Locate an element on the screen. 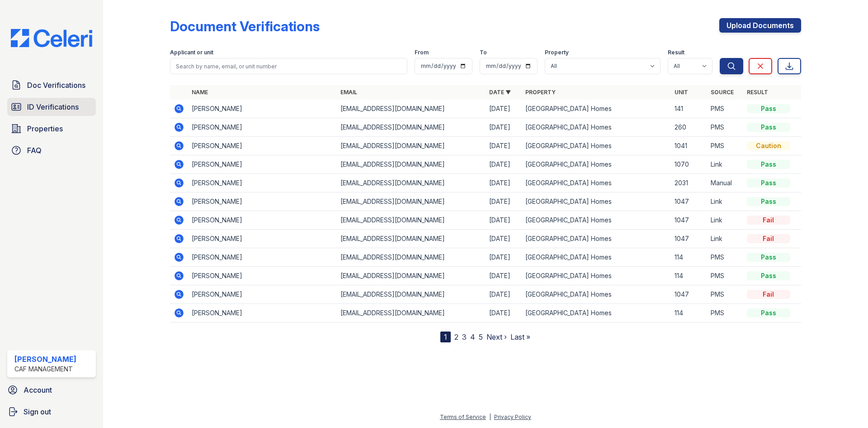  a: ID Verifications is located at coordinates (52, 107).